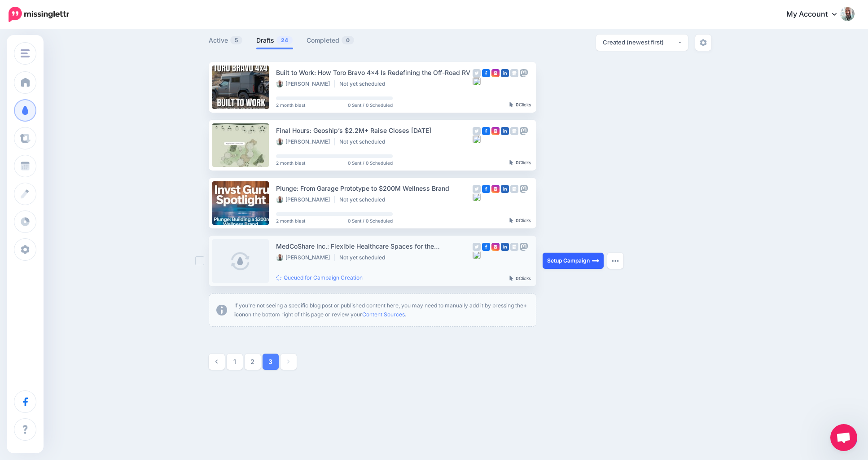 This screenshot has width=868, height=460. What do you see at coordinates (285, 40) in the screenshot?
I see `span: 24` at bounding box center [285, 40].